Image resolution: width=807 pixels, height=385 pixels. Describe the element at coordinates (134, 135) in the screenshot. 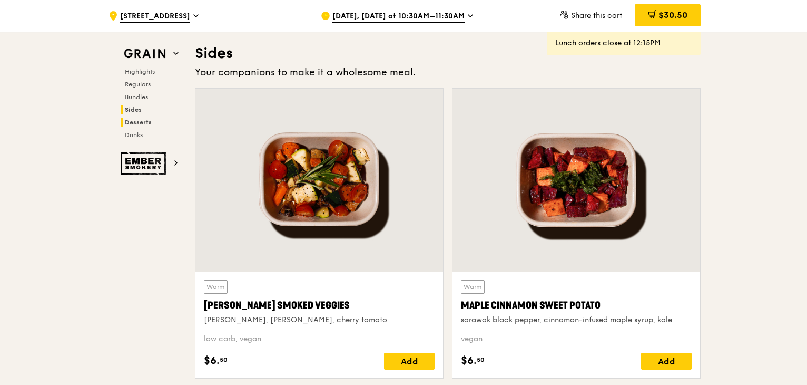

I see `span: Drinks` at that location.